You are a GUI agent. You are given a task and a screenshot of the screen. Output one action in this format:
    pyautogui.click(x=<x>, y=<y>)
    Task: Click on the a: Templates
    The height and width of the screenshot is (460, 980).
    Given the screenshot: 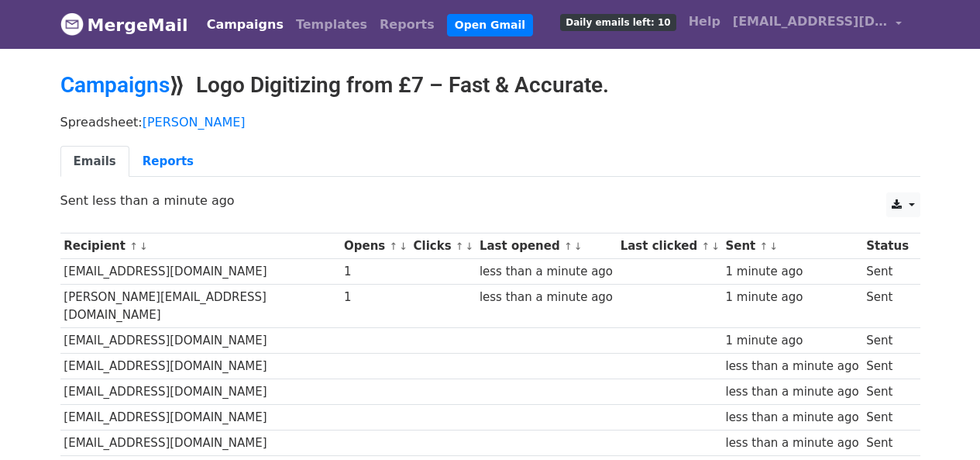 What is the action you would take?
    pyautogui.click(x=331, y=25)
    